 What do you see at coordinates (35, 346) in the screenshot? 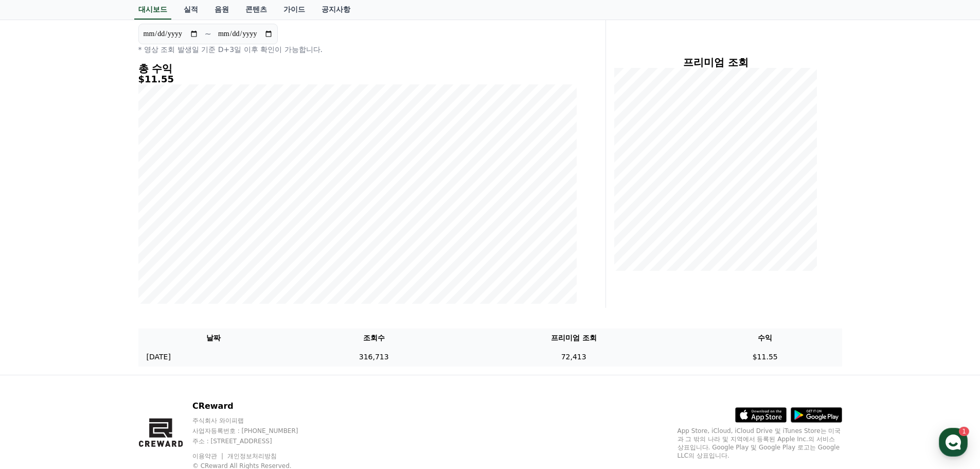
I see `span: 홈` at bounding box center [35, 346].